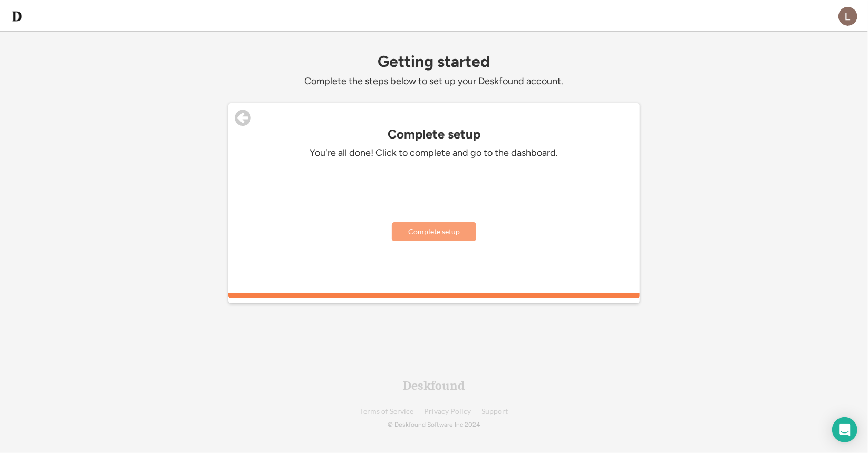  I want to click on div: 100%, so click(434, 296).